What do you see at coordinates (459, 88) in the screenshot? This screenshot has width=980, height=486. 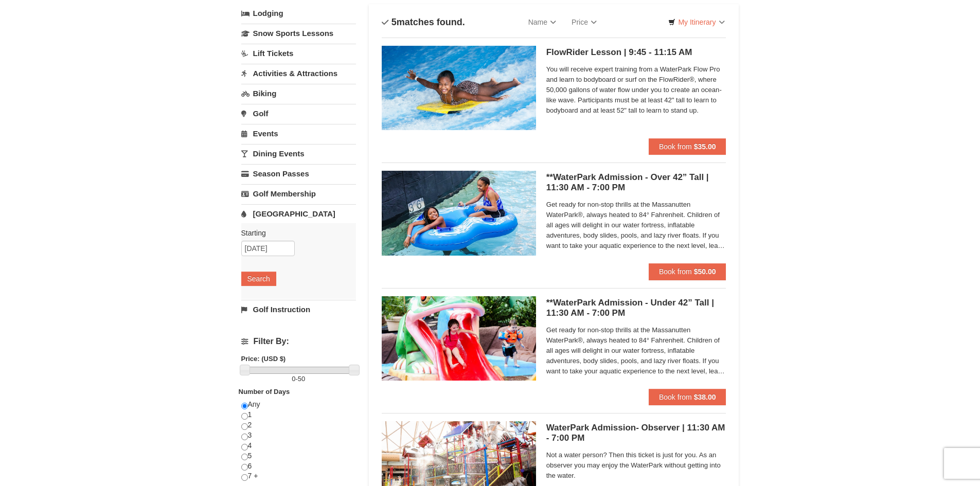 I see `img: 6619917-216-363963c7.jpg` at bounding box center [459, 88].